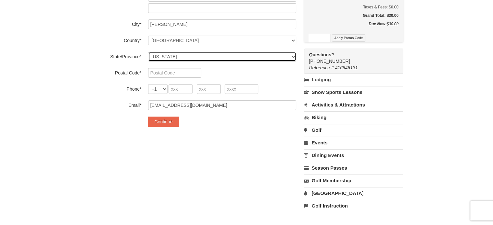  I want to click on a: Events, so click(354, 143).